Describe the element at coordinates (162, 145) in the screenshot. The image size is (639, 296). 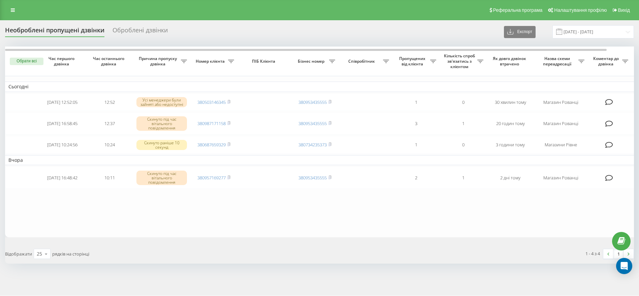
I see `div: Скинуто раніше 10 секунд` at that location.